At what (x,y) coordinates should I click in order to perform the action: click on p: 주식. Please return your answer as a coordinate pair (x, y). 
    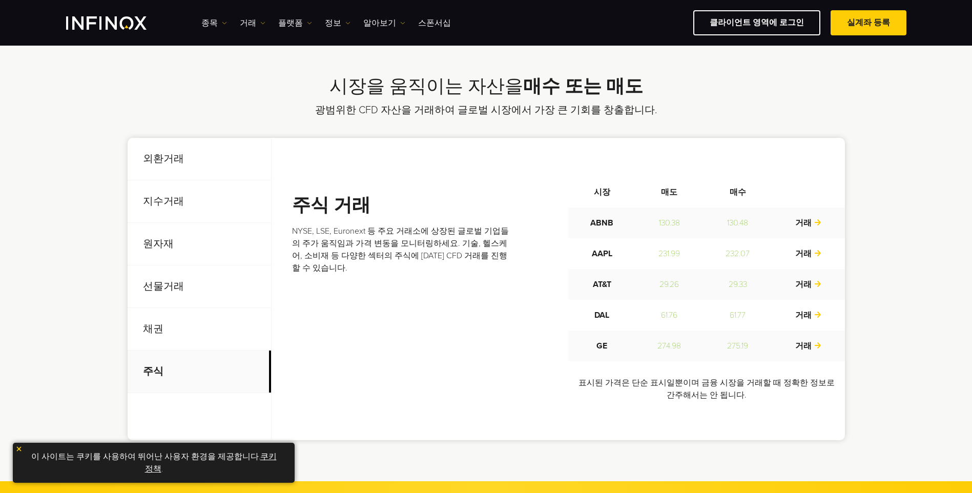
    Looking at the image, I should click on (199, 372).